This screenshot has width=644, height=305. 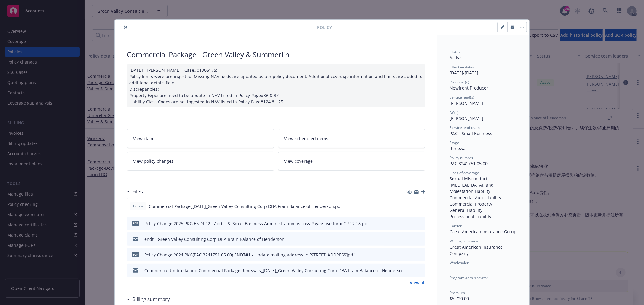 What do you see at coordinates (306, 138) in the screenshot?
I see `span: View scheduled items` at bounding box center [306, 138].